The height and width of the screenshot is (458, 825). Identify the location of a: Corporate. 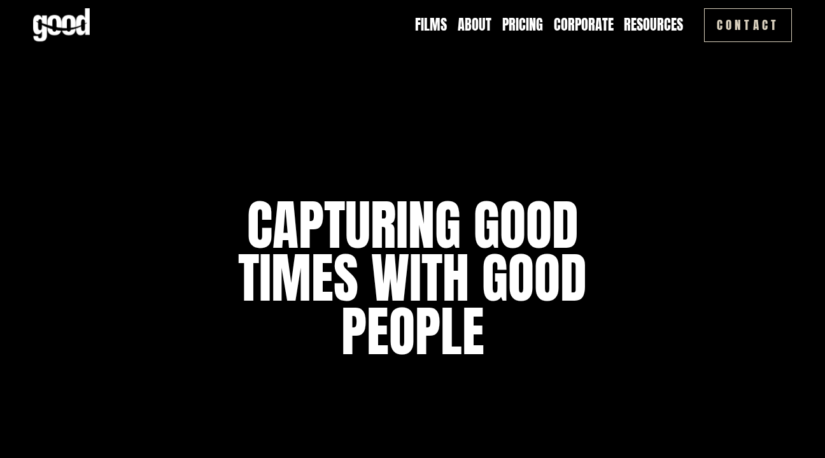
(584, 25).